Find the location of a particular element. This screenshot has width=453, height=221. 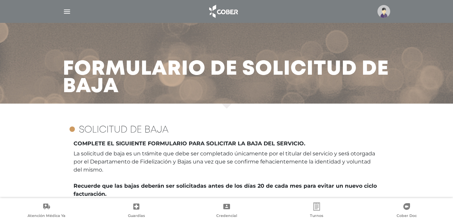

a: Guardias is located at coordinates (136, 211).